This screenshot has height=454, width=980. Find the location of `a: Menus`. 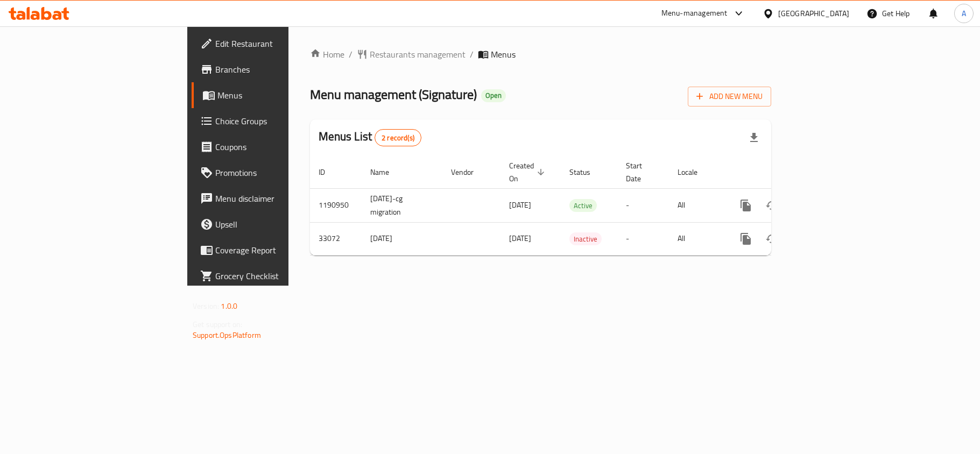

a: Menus is located at coordinates (271, 96).